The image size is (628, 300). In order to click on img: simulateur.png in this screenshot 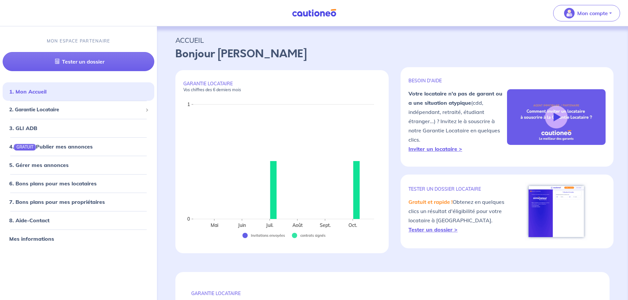, I will do `click(556, 212)`.